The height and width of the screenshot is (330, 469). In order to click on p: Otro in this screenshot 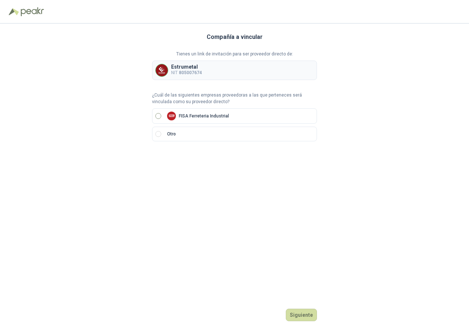, I will do `click(172, 134)`.